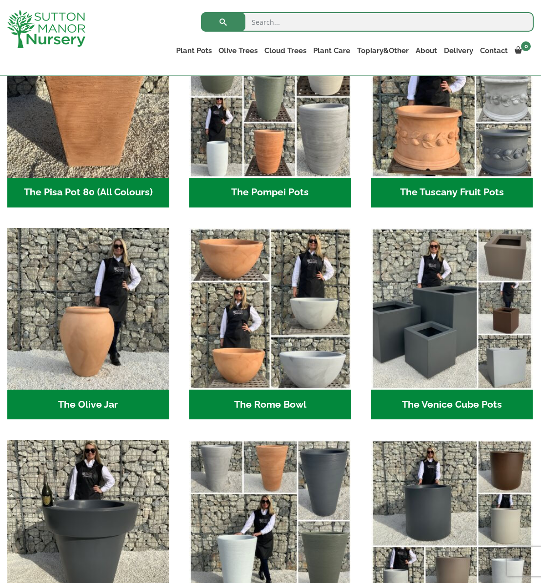 This screenshot has width=541, height=583. What do you see at coordinates (452, 112) in the screenshot?
I see `a: Visit product category The Tuscany Fruit Pots` at bounding box center [452, 112].